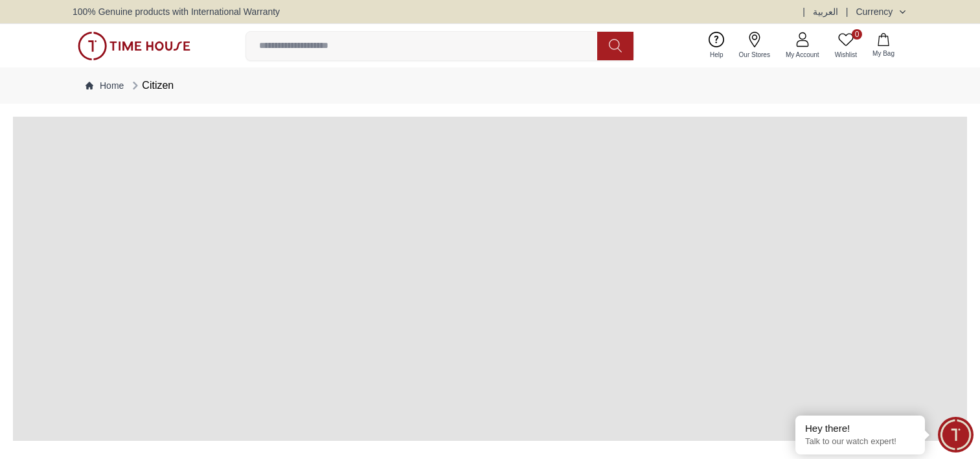  Describe the element at coordinates (860, 442) in the screenshot. I see `p: Talk to our watch expert!` at that location.